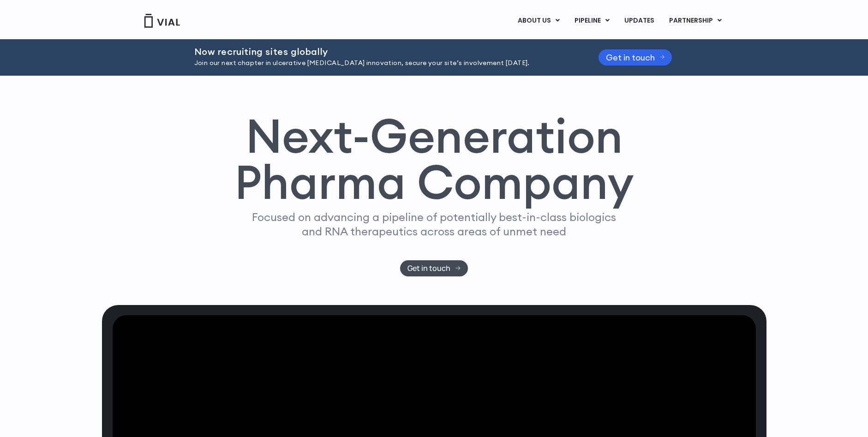 The width and height of the screenshot is (868, 437). Describe the element at coordinates (434, 224) in the screenshot. I see `p: Focused on advancing a pipeline of potentially best-in-class biologics and RNA therapeutics acros...` at that location.